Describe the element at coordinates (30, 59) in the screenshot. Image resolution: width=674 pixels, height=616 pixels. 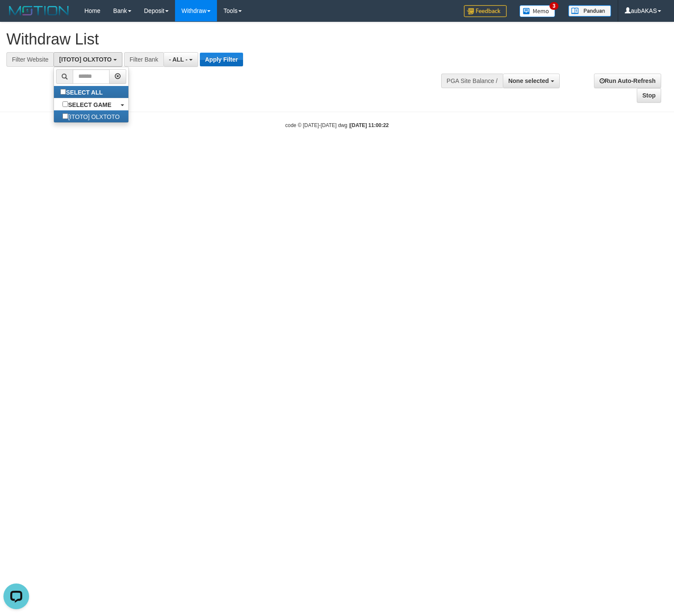
I see `div: Filter Website` at that location.